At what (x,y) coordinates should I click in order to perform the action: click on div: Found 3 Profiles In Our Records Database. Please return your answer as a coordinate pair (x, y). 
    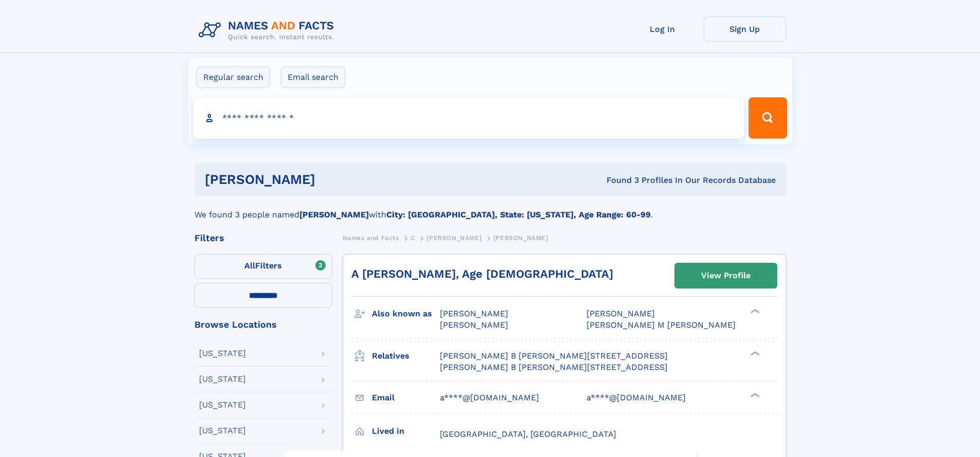
    Looking at the image, I should click on (619, 181).